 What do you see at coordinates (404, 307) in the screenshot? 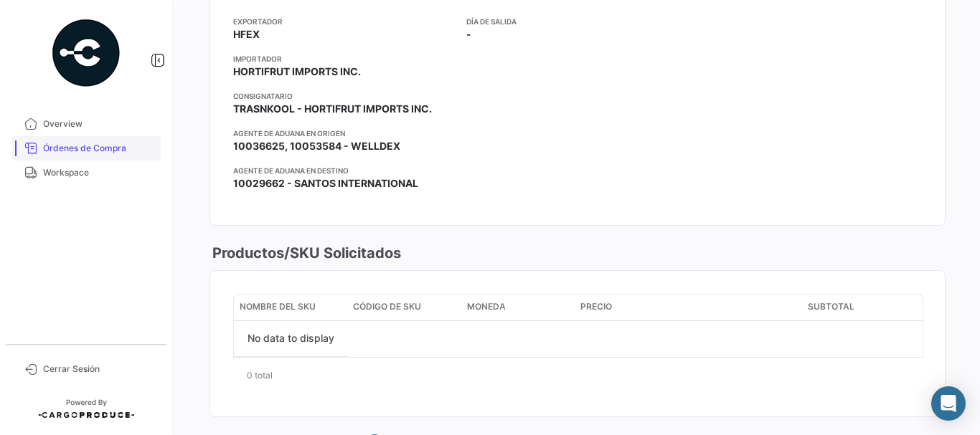
I see `datatable-header-cell: Código de SKU` at bounding box center [404, 307].